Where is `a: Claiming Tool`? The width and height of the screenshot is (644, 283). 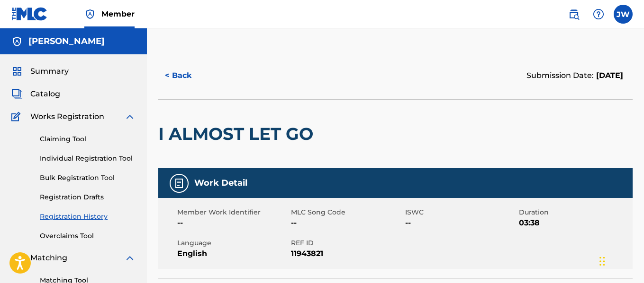 a: Claiming Tool is located at coordinates (87, 140).